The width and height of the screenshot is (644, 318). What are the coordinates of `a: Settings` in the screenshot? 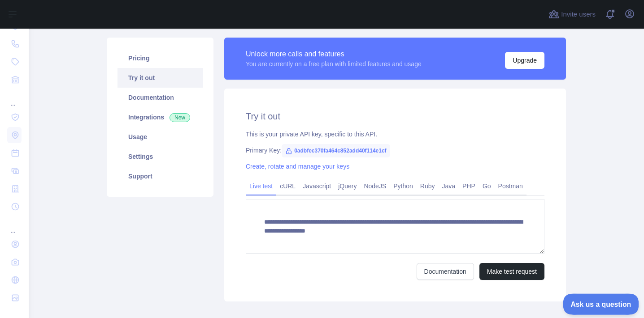 It's located at (160, 157).